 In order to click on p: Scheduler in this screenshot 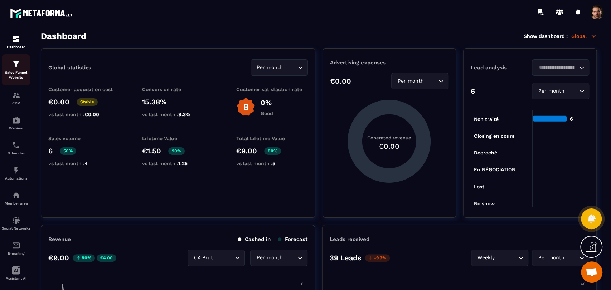, I will do `click(16, 153)`.